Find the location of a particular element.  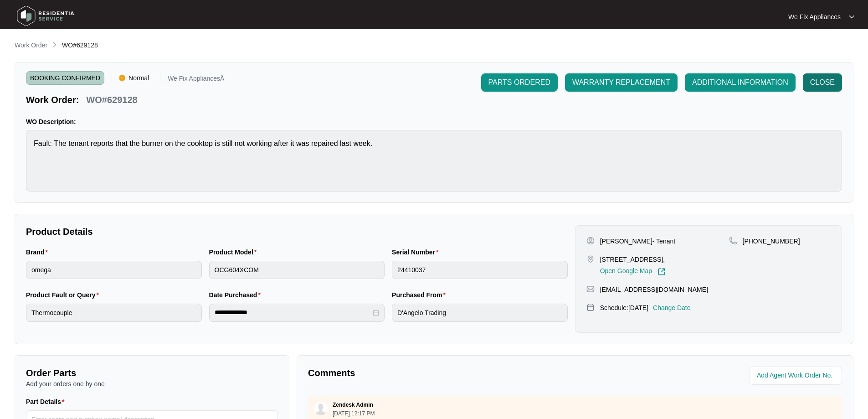

input: Serial Number is located at coordinates (479, 270).